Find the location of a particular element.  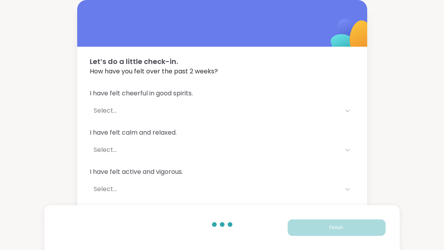

span: Let’s do a little check-in. is located at coordinates (222, 61).